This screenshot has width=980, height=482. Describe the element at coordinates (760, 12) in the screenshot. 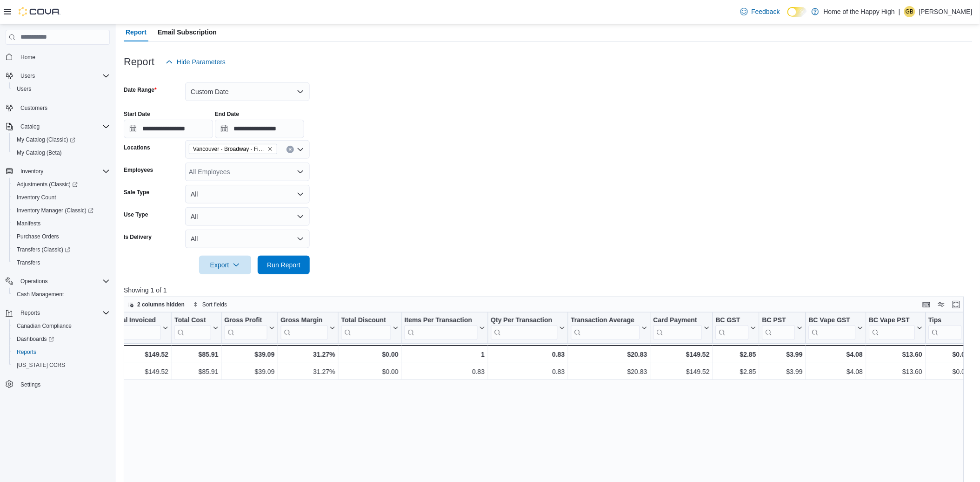

I see `a: Feedback` at that location.